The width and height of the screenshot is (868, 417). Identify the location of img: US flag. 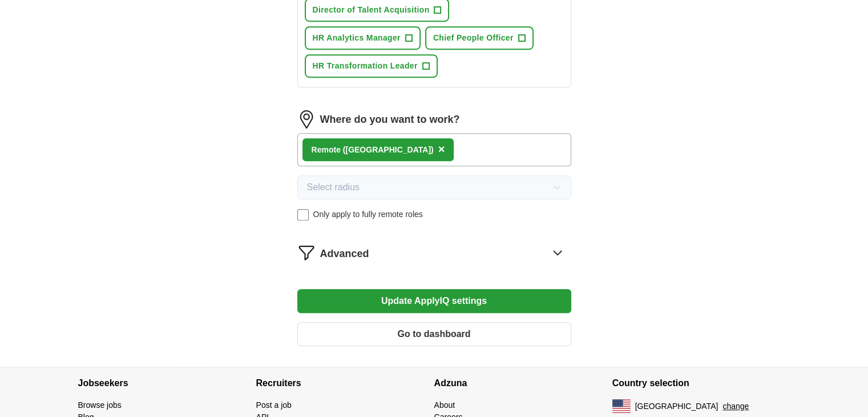
(621, 406).